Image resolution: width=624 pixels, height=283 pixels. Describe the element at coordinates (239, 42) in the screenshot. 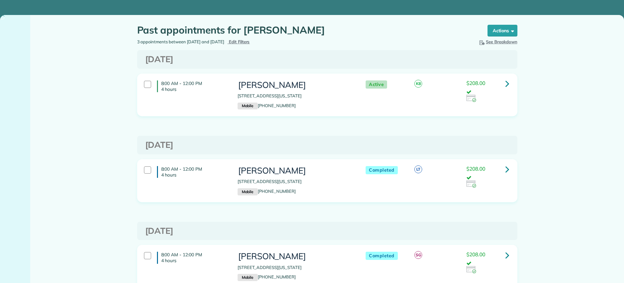

I see `span: Edit Filters` at that location.